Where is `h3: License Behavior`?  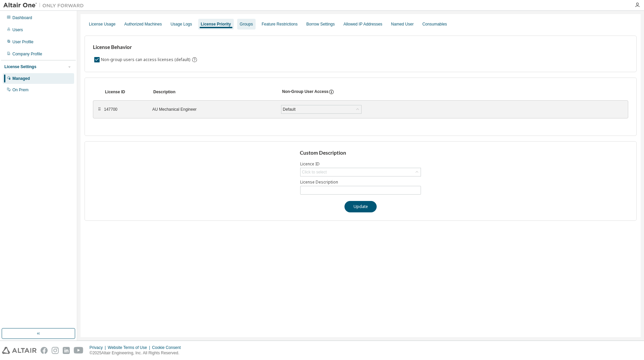 h3: License Behavior is located at coordinates (145, 47).